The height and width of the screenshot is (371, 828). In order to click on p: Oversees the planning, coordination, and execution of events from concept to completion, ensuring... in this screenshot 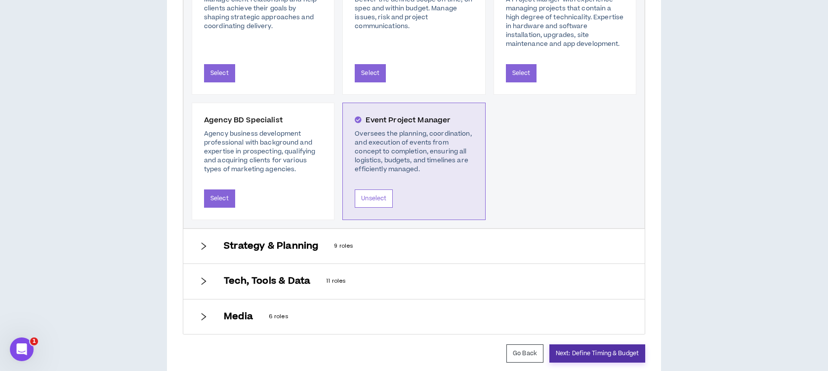, I will do `click(413, 152)`.